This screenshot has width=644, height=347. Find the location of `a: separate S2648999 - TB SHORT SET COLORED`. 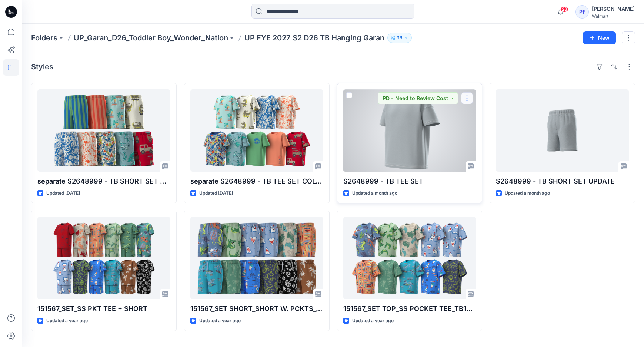

a: separate S2648999 - TB SHORT SET COLORED is located at coordinates (104, 130).